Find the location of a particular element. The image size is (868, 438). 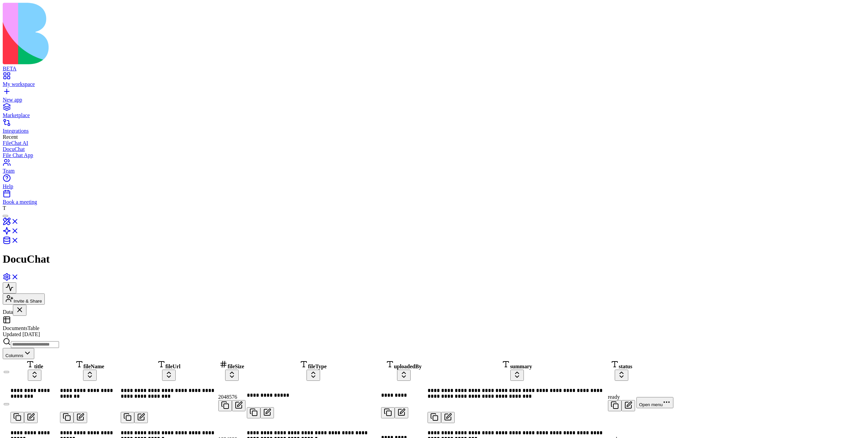

a: File Chat App is located at coordinates (434, 156).